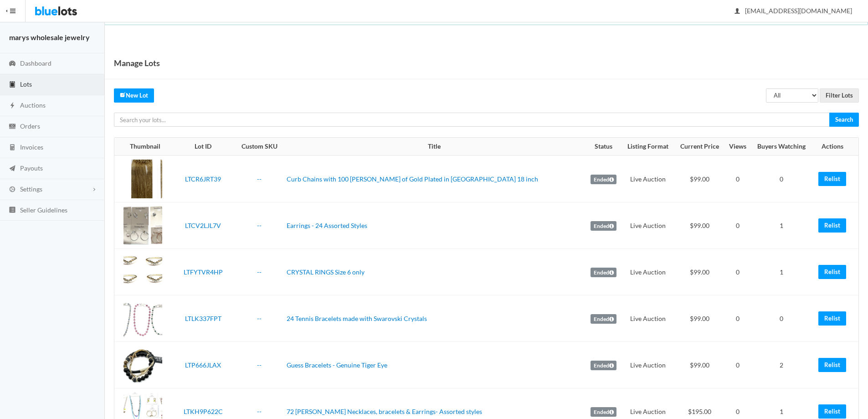  What do you see at coordinates (142, 146) in the screenshot?
I see `th: Thumbnail` at bounding box center [142, 146].